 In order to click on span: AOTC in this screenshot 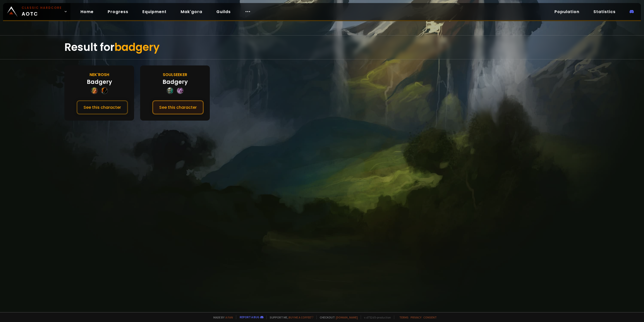, I will do `click(42, 12)`.